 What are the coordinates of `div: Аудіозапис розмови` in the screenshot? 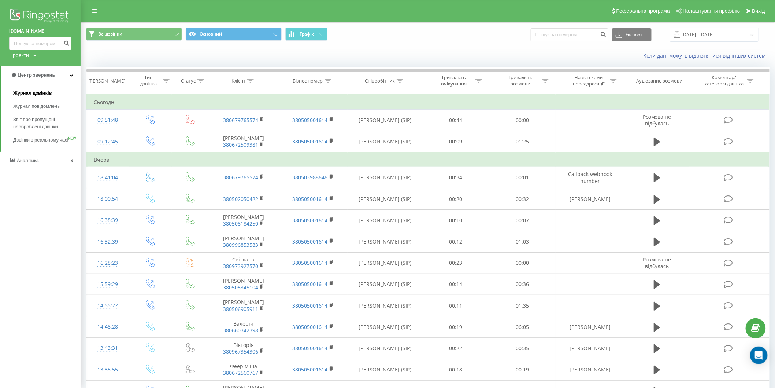 It's located at (660, 81).